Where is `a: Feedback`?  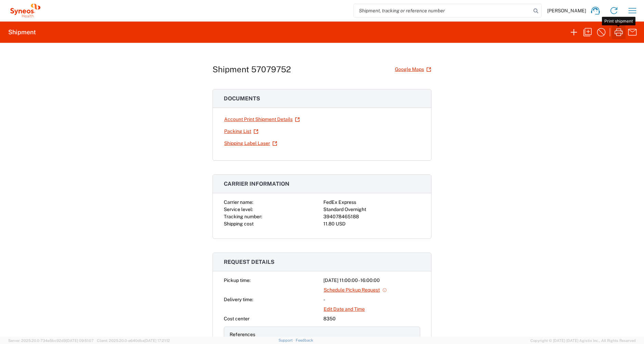 a: Feedback is located at coordinates (304, 340).